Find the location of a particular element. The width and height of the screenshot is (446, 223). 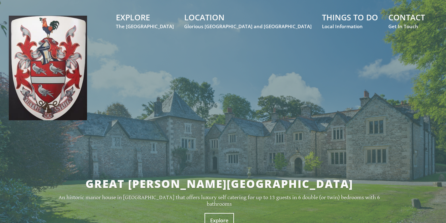

small: Get In Touch is located at coordinates (407, 26).